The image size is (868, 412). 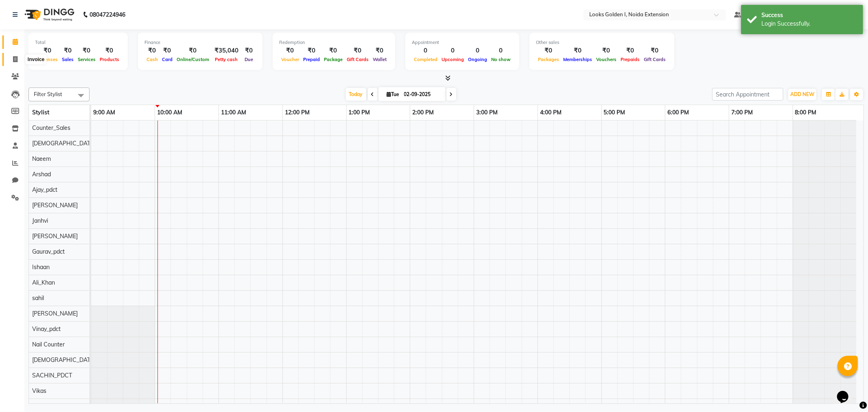 What do you see at coordinates (46, 407) in the screenshot?
I see `span: Vicky_pdct` at bounding box center [46, 407].